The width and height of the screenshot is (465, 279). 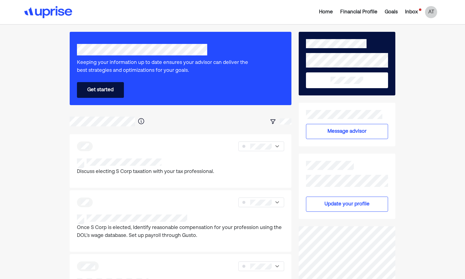 I want to click on p: Discuss electing S Corp taxation with your tax professional., so click(x=145, y=172).